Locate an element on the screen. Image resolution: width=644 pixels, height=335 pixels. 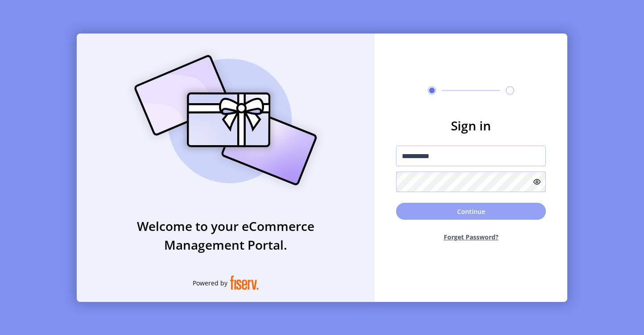
button: Forget Password? is located at coordinates (471, 237).